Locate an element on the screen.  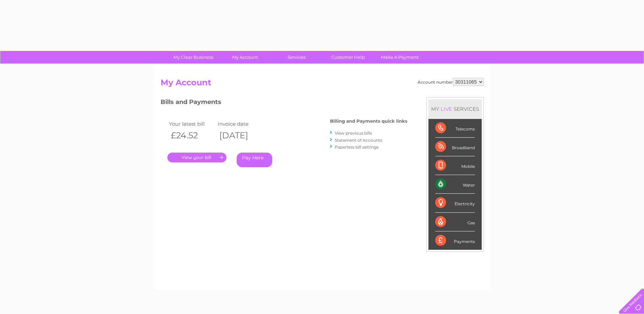
h4: Billing and Payments quick links is located at coordinates (369, 121).